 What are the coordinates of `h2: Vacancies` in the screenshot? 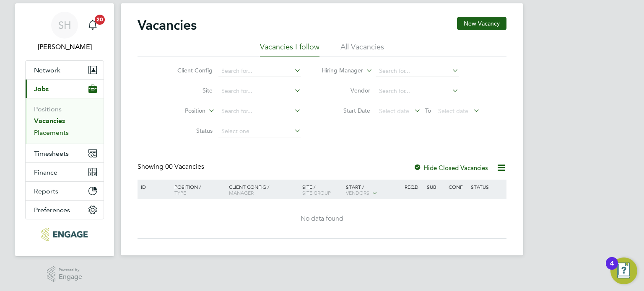 It's located at (167, 25).